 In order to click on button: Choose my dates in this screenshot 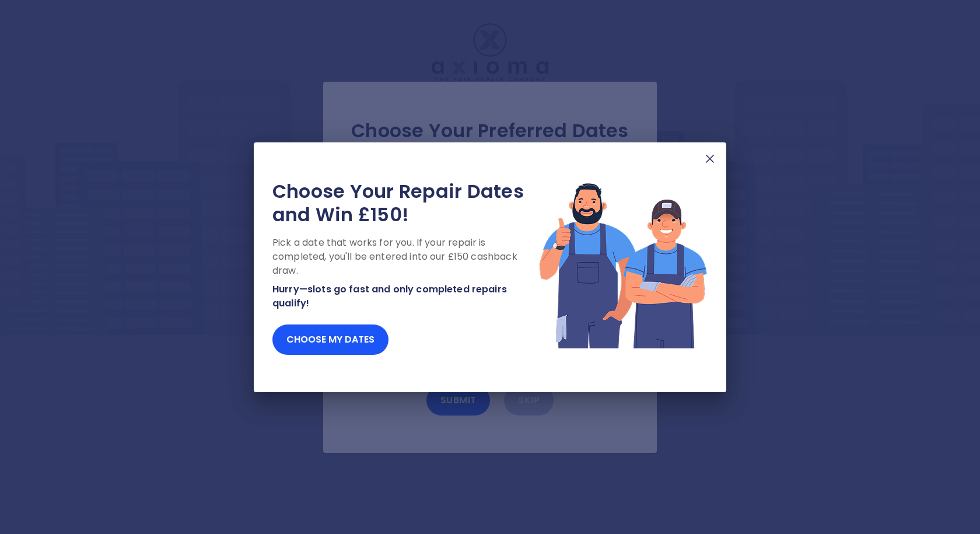, I will do `click(331, 339)`.